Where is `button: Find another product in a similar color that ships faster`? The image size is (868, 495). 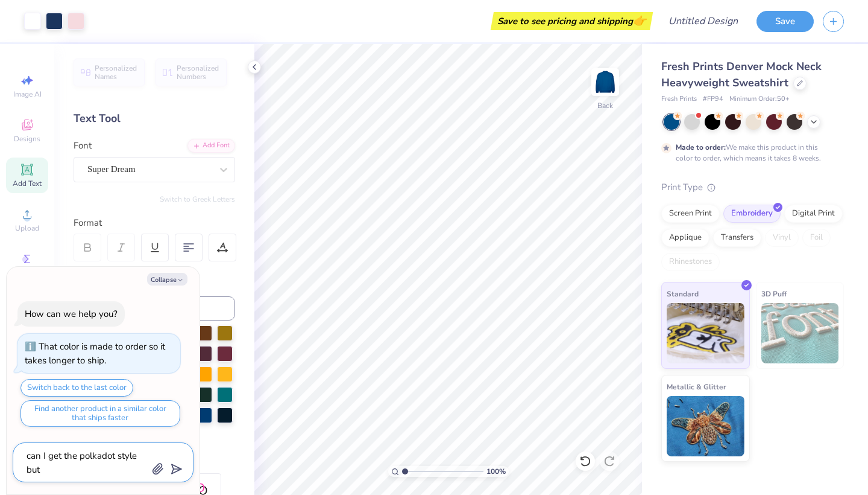
button: Find another product in a similar color that ships faster is located at coordinates (100, 414).